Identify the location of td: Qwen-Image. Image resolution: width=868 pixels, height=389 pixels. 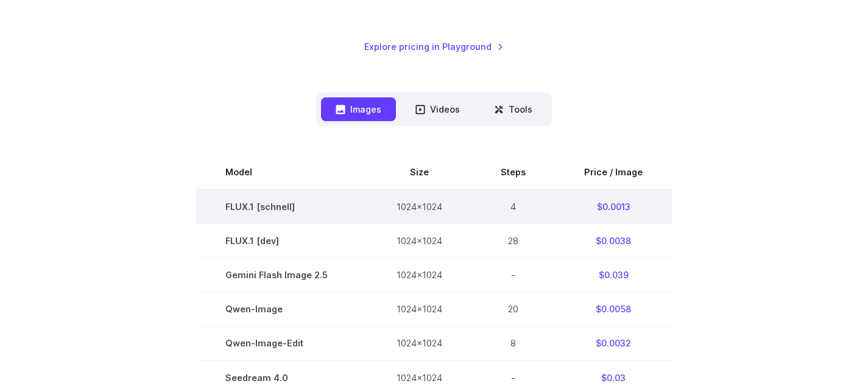
(282, 309).